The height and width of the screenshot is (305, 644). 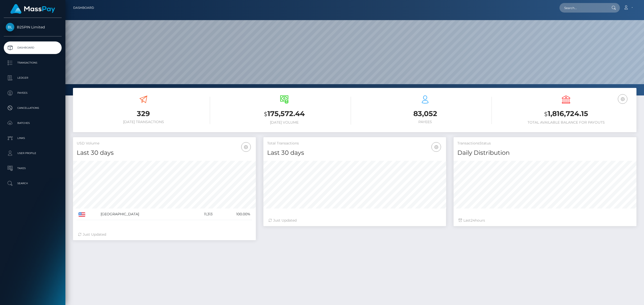 What do you see at coordinates (33, 138) in the screenshot?
I see `p: Links` at bounding box center [33, 138].